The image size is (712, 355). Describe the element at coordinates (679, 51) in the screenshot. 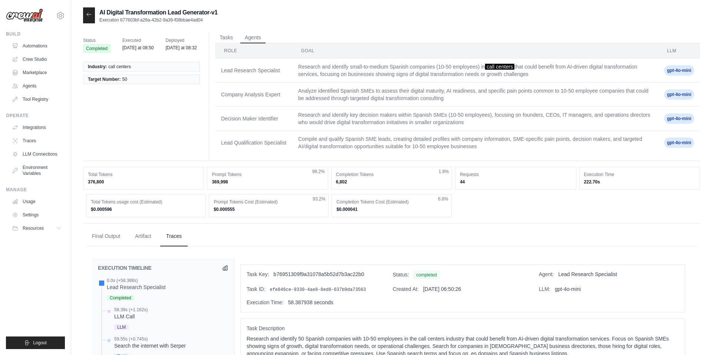

I see `th: LLM` at that location.